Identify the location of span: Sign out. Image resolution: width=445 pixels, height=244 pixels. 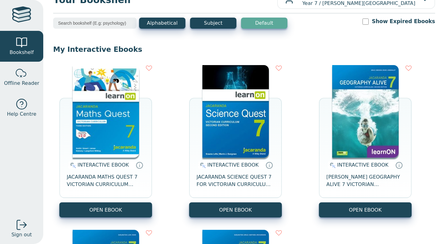
(22, 235).